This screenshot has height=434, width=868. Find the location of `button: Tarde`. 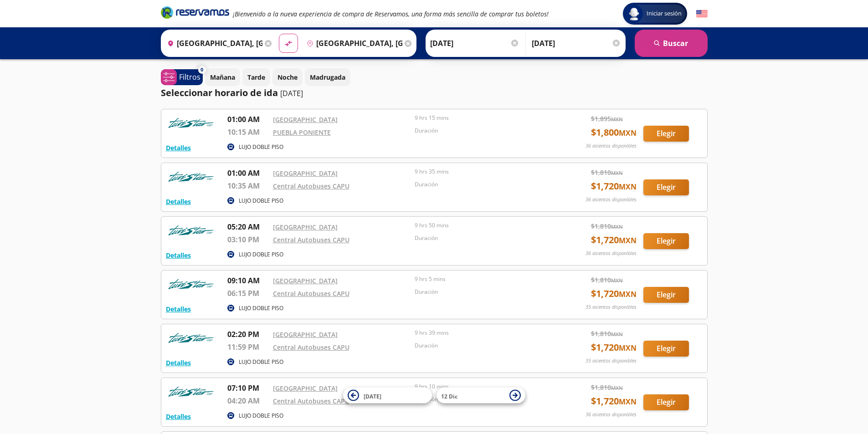

button: Tarde is located at coordinates (256, 77).